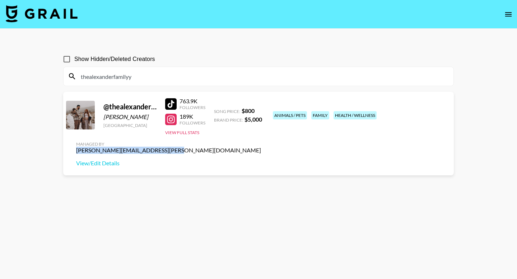 Image resolution: width=517 pixels, height=279 pixels. I want to click on div: family, so click(320, 115).